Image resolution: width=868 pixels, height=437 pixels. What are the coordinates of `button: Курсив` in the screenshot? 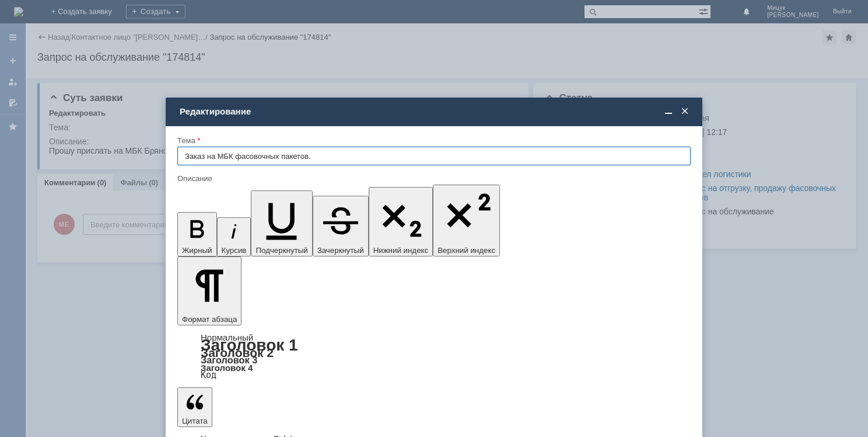 It's located at (234, 237).